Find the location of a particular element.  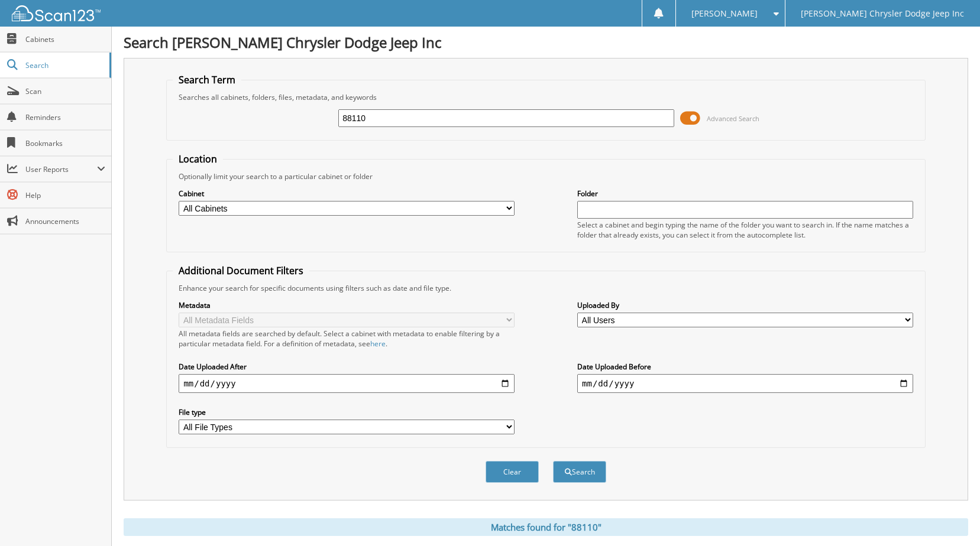

label: File type is located at coordinates (346, 412).